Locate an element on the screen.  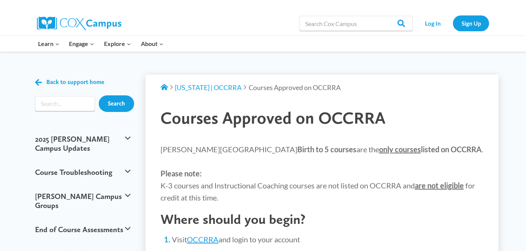
strong: listed on OCCRRA is located at coordinates (430, 149).